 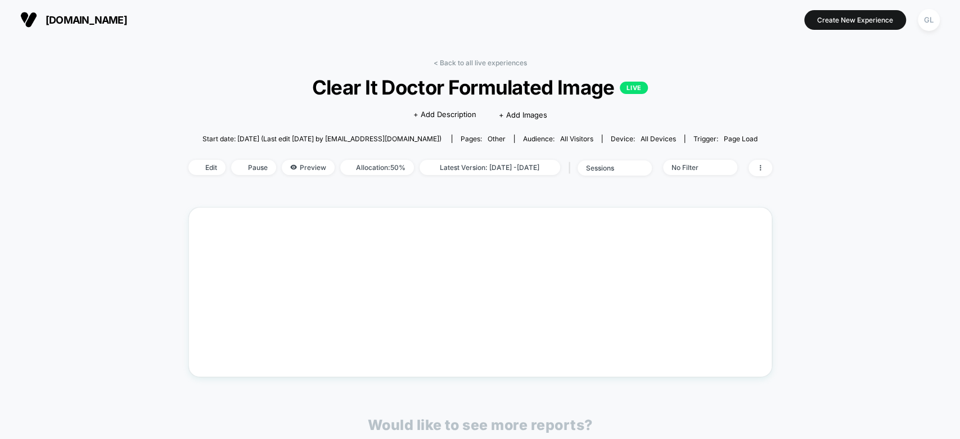 What do you see at coordinates (741, 138) in the screenshot?
I see `span: Page Load` at bounding box center [741, 138].